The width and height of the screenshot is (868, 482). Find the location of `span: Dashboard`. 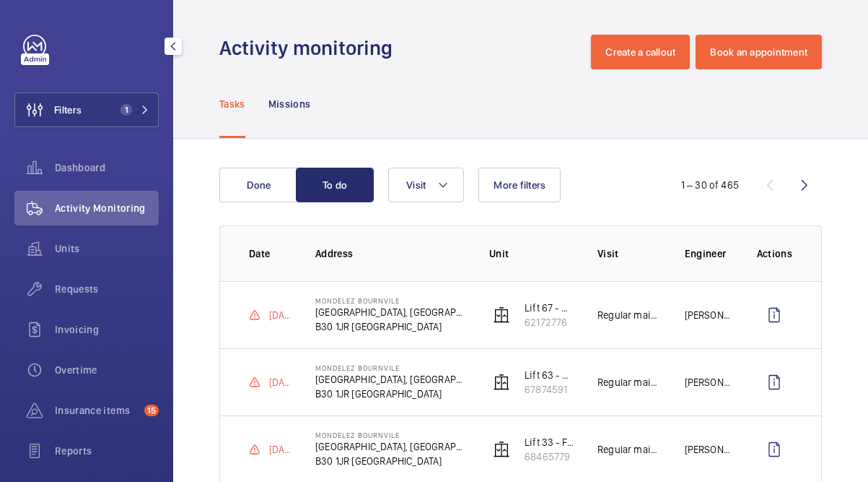

span: Dashboard is located at coordinates (107, 168).